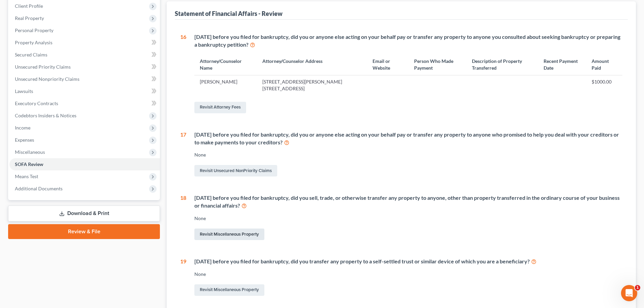  What do you see at coordinates (37, 103) in the screenshot?
I see `span: Executory Contracts` at bounding box center [37, 103].